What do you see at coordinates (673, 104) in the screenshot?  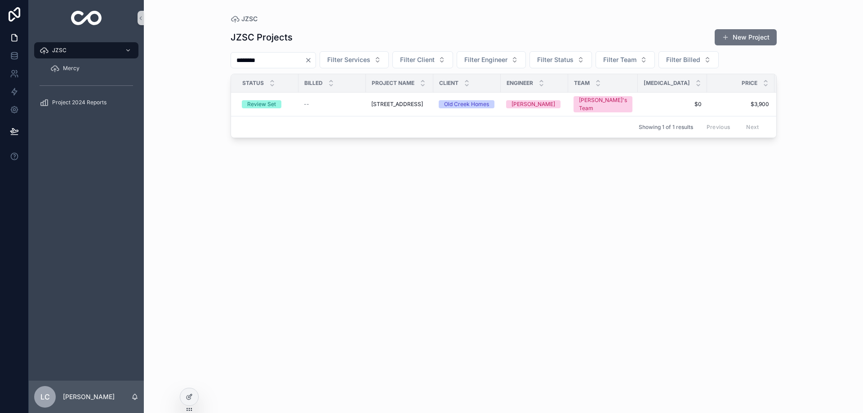 I see `span: $0` at bounding box center [673, 104].